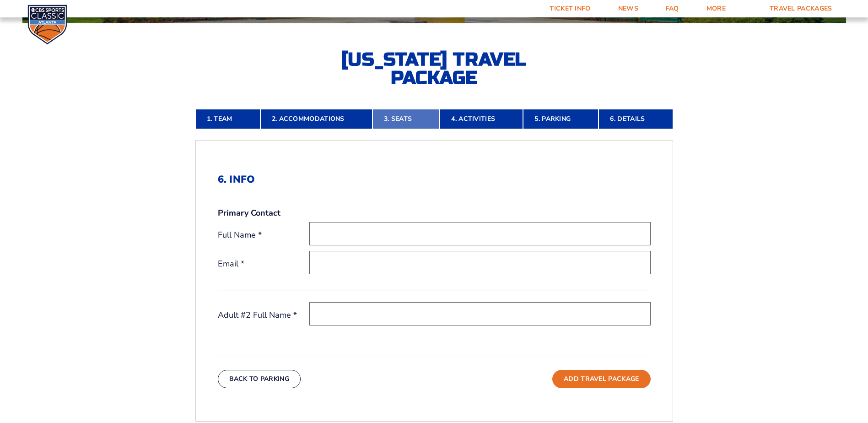 This screenshot has height=423, width=868. Describe the element at coordinates (481, 119) in the screenshot. I see `a: 4. Activities` at that location.